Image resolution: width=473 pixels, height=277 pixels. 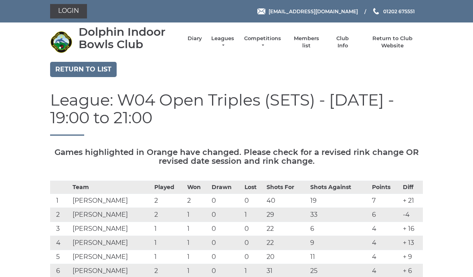 I want to click on a: Login, so click(x=69, y=11).